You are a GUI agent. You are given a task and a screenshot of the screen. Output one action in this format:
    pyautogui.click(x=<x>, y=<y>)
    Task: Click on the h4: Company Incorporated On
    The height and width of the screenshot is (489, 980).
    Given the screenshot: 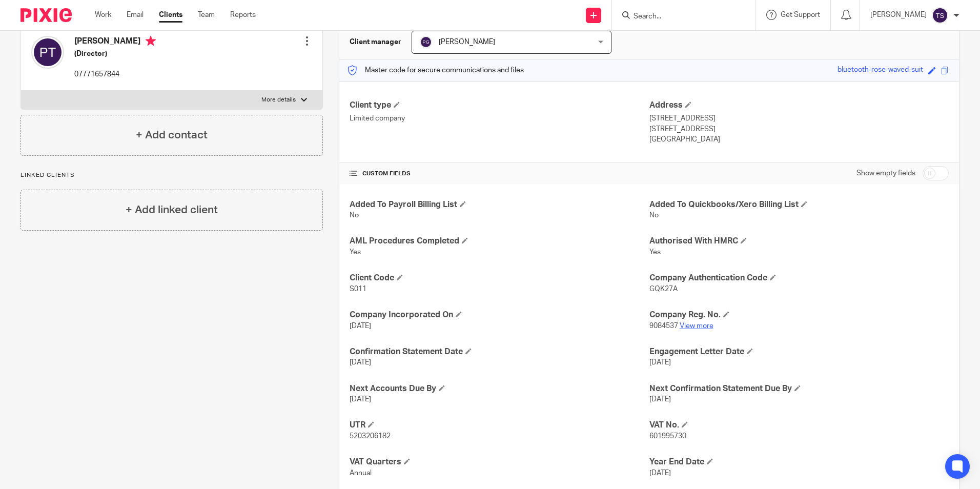 What is the action you would take?
    pyautogui.click(x=500, y=314)
    